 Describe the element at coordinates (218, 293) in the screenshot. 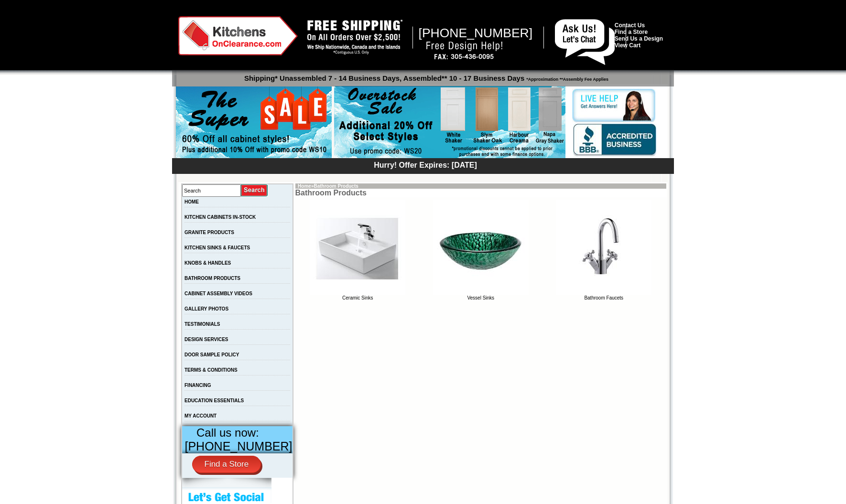

I see `a: CABINET ASSEMBLY VIDEOS` at that location.